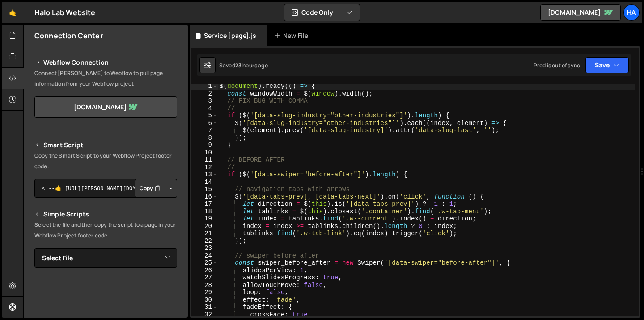  I want to click on div: 14, so click(205, 182).